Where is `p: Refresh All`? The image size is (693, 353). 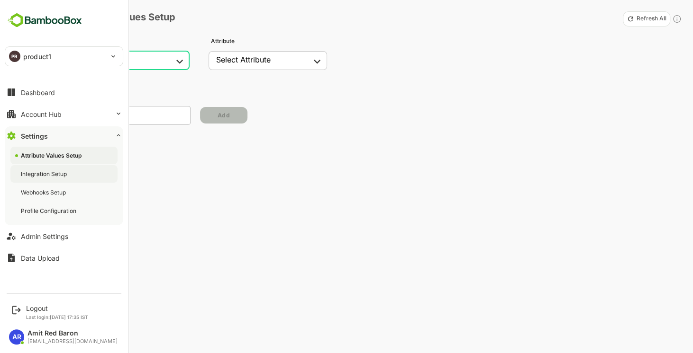
p: Refresh All is located at coordinates (651, 19).